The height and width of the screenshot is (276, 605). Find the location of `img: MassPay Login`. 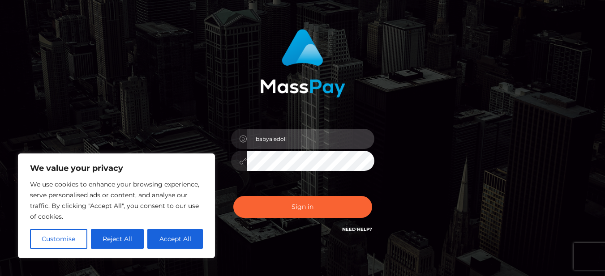

img: MassPay Login is located at coordinates (303, 63).